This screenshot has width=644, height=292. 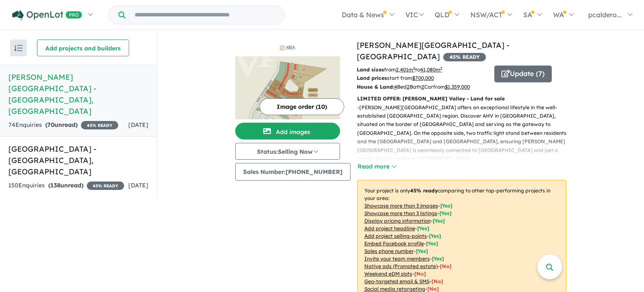 I want to click on b: Land prices, so click(x=372, y=78).